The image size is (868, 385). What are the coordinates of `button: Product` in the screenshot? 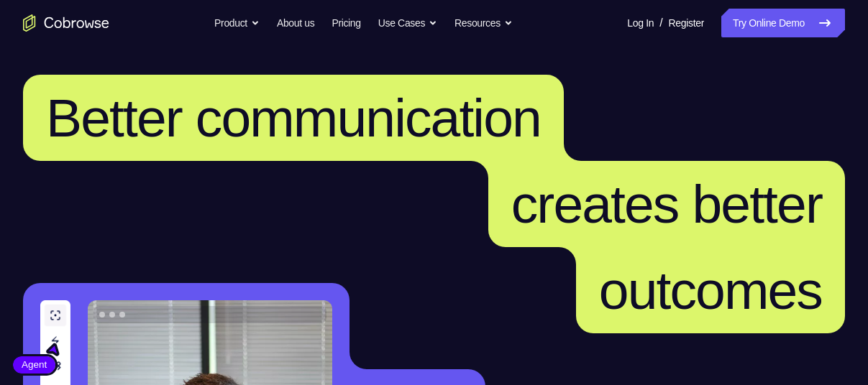 It's located at (237, 23).